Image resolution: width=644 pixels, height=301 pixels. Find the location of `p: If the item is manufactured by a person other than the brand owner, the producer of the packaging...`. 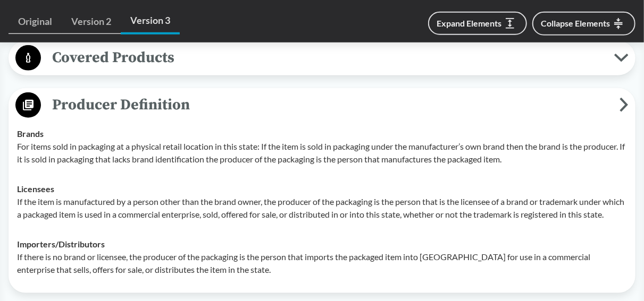

p: If the item is manufactured by a person other than the brand owner, the producer of the packaging... is located at coordinates (322, 208).